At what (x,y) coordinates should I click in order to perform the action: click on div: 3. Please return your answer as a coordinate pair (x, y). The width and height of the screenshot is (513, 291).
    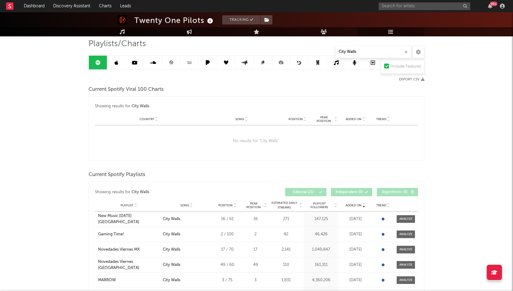
    Looking at the image, I should click on (255, 280).